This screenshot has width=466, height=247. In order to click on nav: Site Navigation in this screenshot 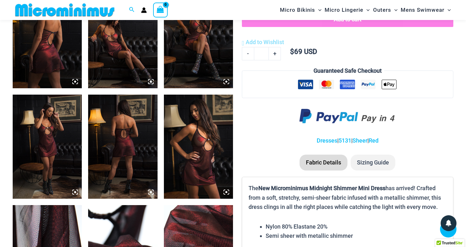, I will do `click(365, 10)`.